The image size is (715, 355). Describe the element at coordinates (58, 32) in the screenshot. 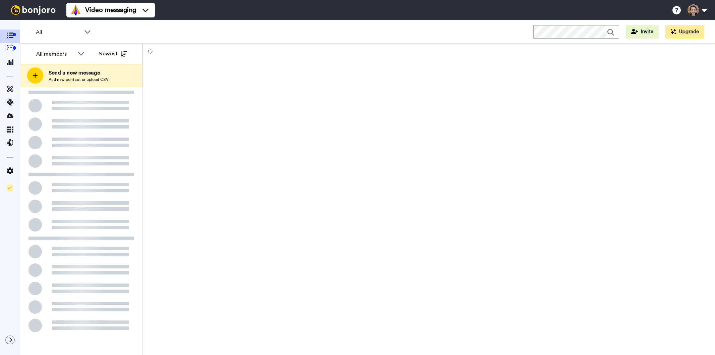

I see `span: All` at that location.